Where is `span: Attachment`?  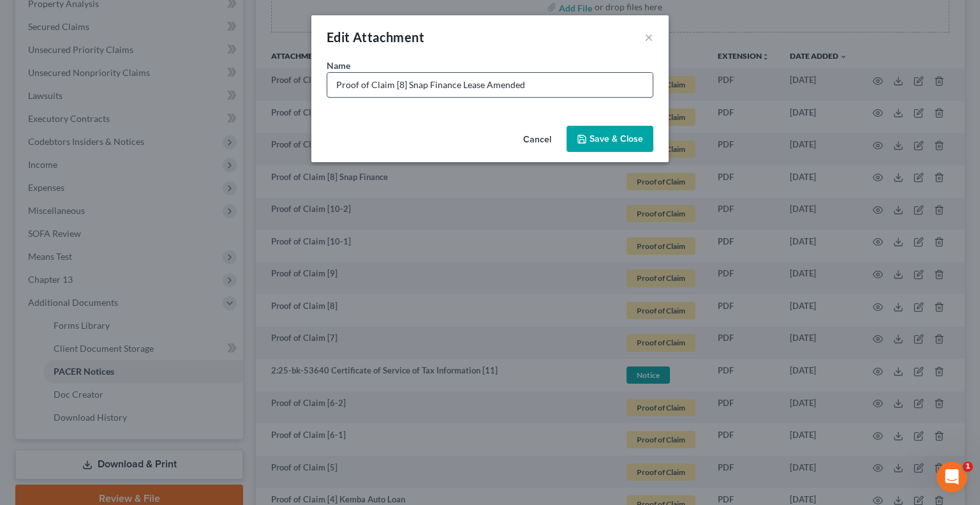 span: Attachment is located at coordinates (389, 37).